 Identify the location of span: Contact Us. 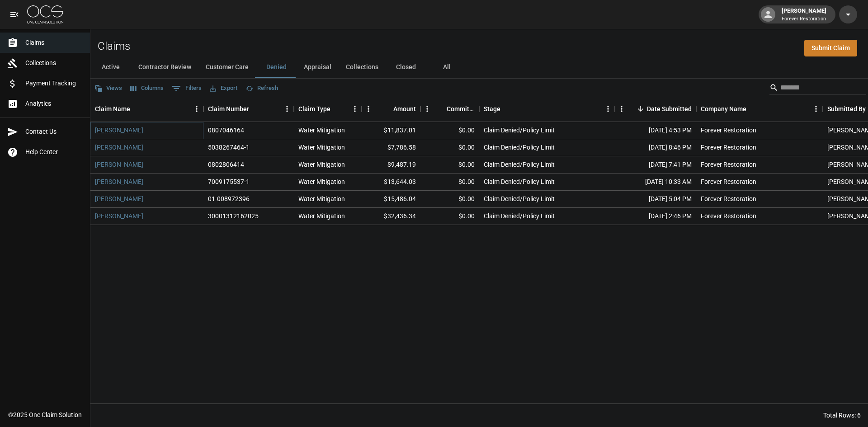
(54, 132).